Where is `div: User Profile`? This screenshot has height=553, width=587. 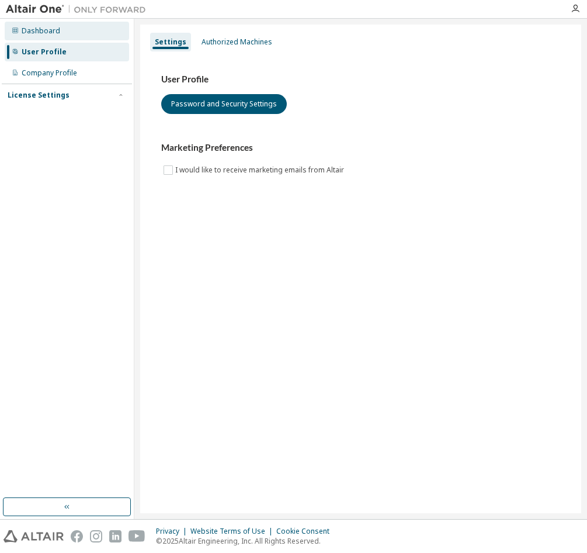 div: User Profile is located at coordinates (44, 52).